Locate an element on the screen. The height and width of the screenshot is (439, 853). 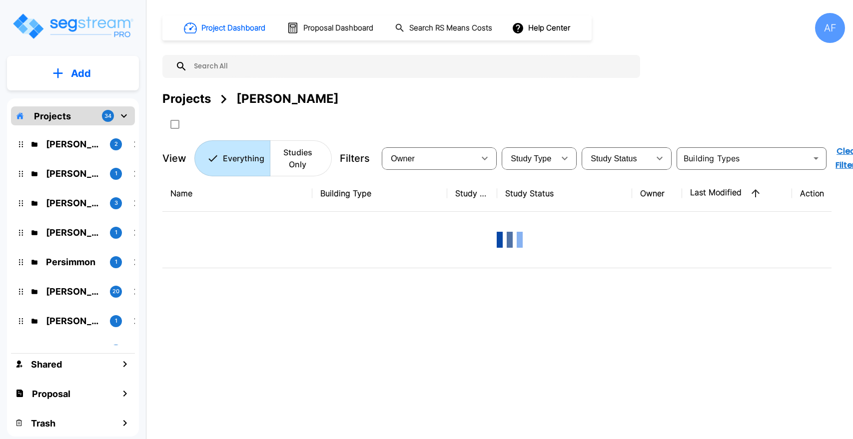
p: 2 is located at coordinates (116, 144).